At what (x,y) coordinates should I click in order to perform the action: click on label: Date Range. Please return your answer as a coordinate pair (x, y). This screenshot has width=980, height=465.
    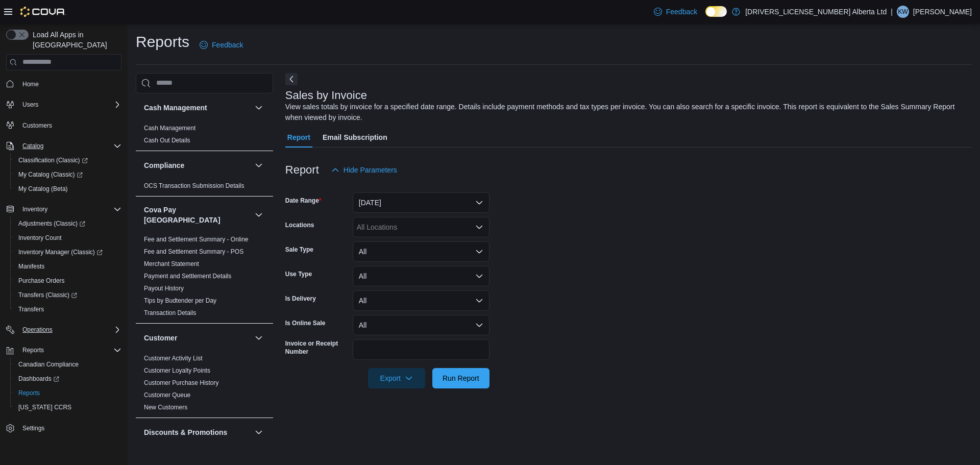
    Looking at the image, I should click on (303, 201).